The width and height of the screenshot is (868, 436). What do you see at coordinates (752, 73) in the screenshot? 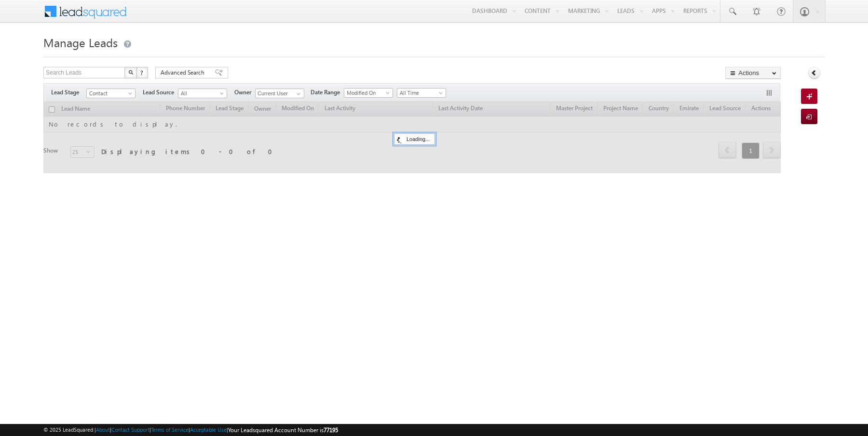
I see `button: Actions` at bounding box center [752, 73].